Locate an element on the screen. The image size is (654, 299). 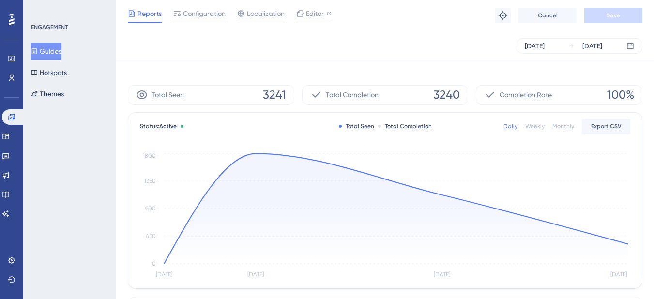
span: Total Completion is located at coordinates (352, 95).